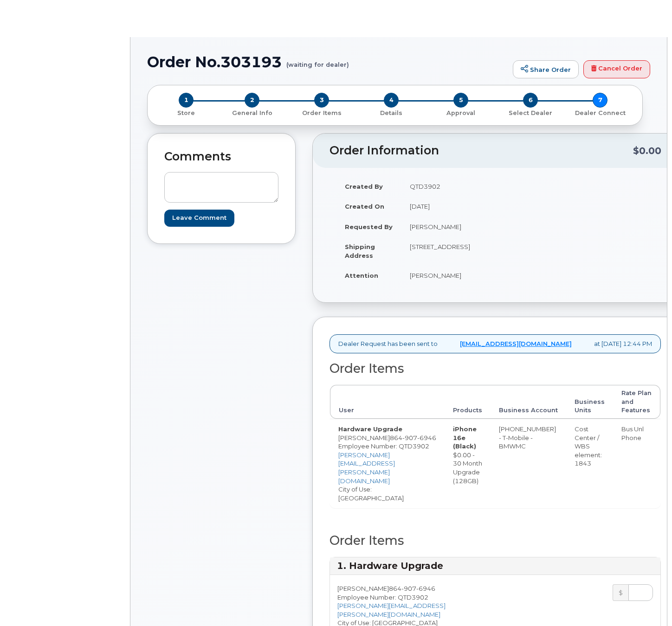 The image size is (672, 626). Describe the element at coordinates (546, 69) in the screenshot. I see `a: Share Order` at that location.